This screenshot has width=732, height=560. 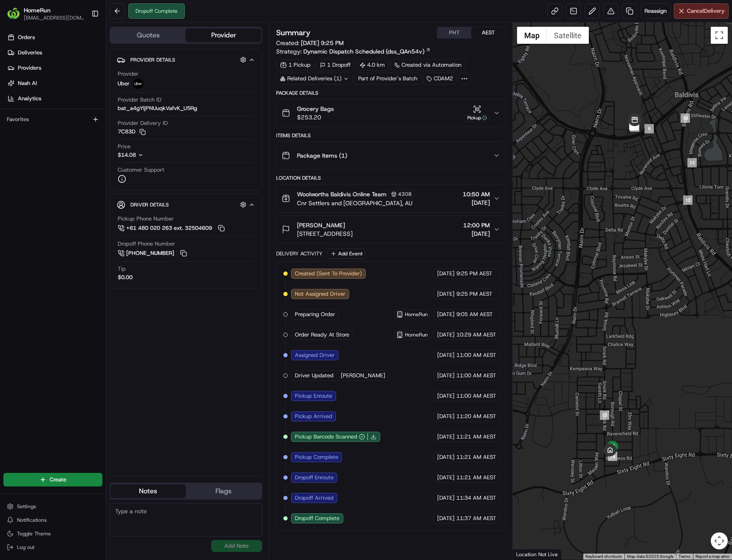 I want to click on button: Package Items (1), so click(x=391, y=155).